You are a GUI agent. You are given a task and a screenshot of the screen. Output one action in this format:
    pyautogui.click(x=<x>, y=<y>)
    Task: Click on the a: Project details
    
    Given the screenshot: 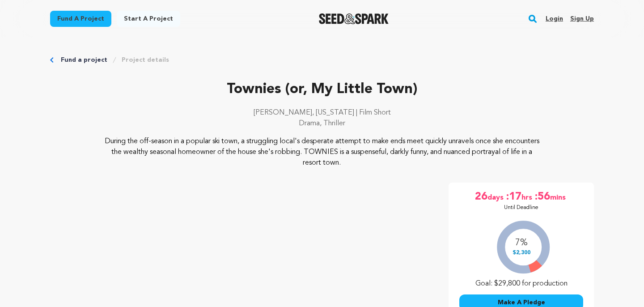 What is the action you would take?
    pyautogui.click(x=146, y=60)
    